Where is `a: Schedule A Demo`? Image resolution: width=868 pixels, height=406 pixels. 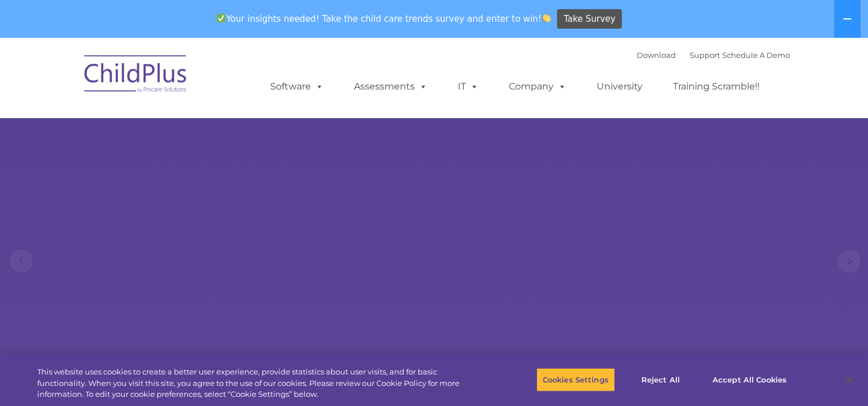
a: Schedule A Demo is located at coordinates (756, 55).